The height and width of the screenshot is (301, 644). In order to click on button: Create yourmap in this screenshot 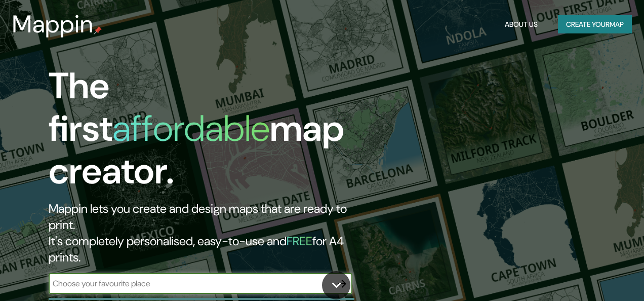, I will do `click(594, 24)`.